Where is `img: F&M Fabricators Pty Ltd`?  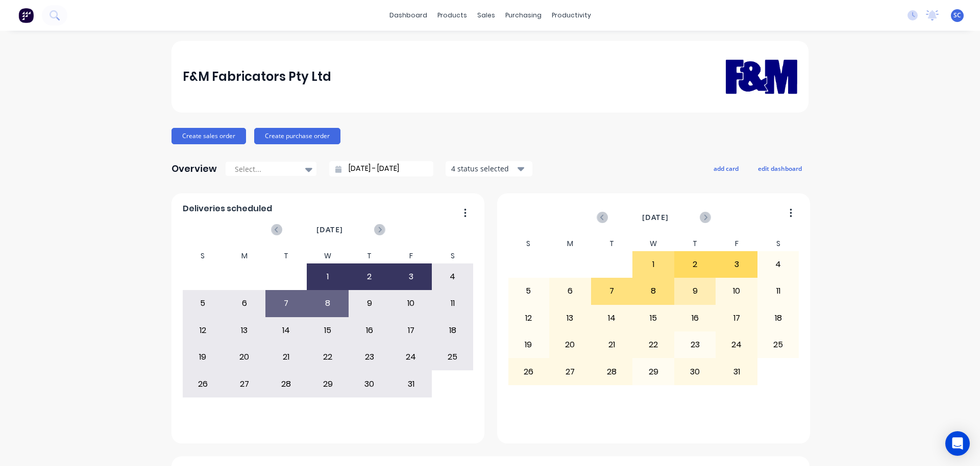 img: F&M Fabricators Pty Ltd is located at coordinates (762, 76).